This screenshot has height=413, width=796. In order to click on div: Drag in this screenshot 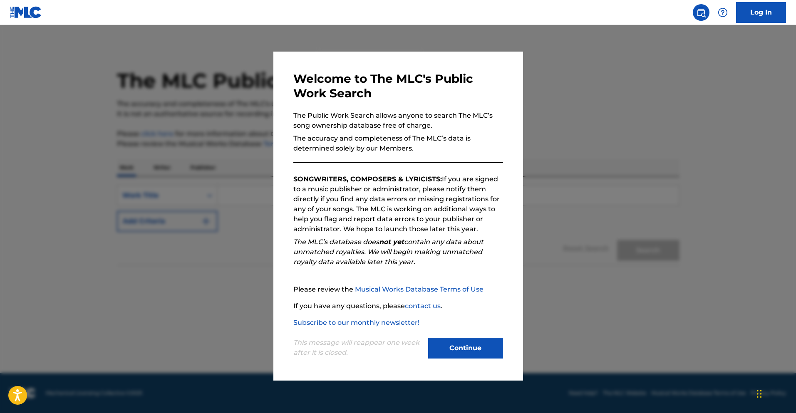, I will do `click(759, 394)`.